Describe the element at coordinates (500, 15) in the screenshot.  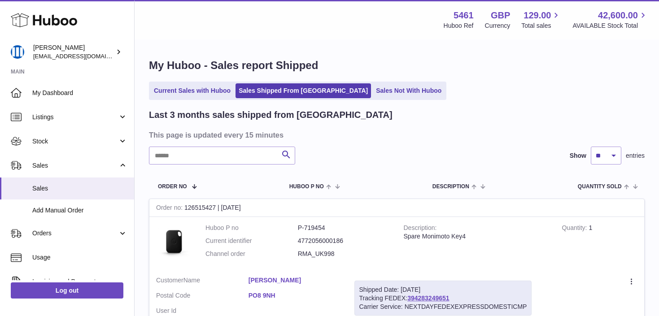
I see `strong: GBP` at that location.